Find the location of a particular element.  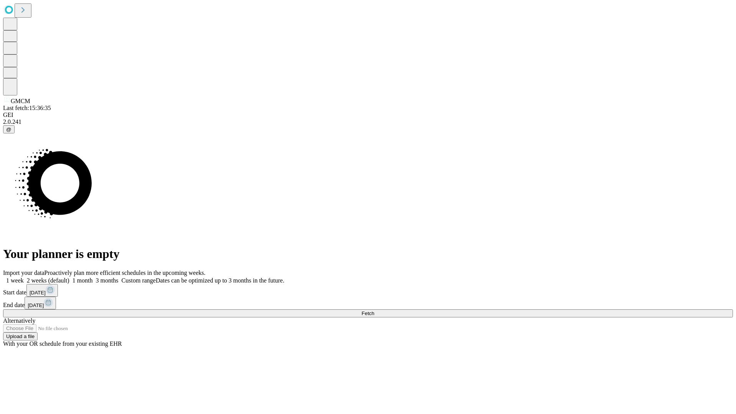

div: GEI is located at coordinates (368, 115).